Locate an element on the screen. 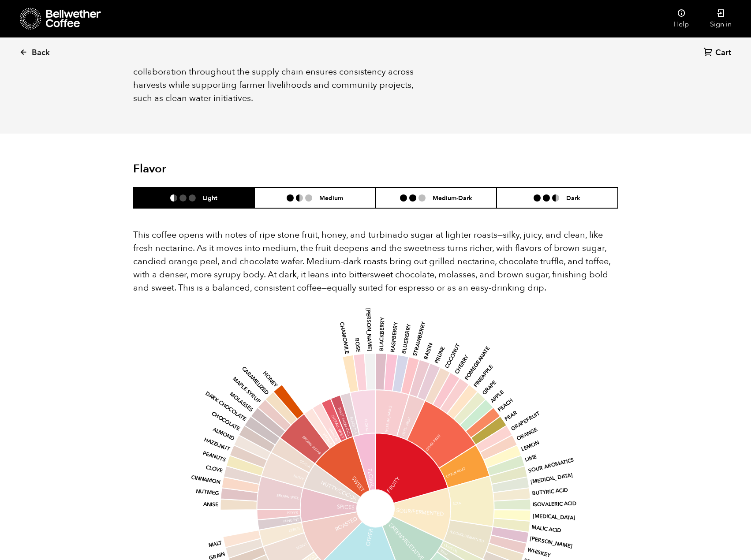 Image resolution: width=751 pixels, height=560 pixels. a: Cart is located at coordinates (719, 53).